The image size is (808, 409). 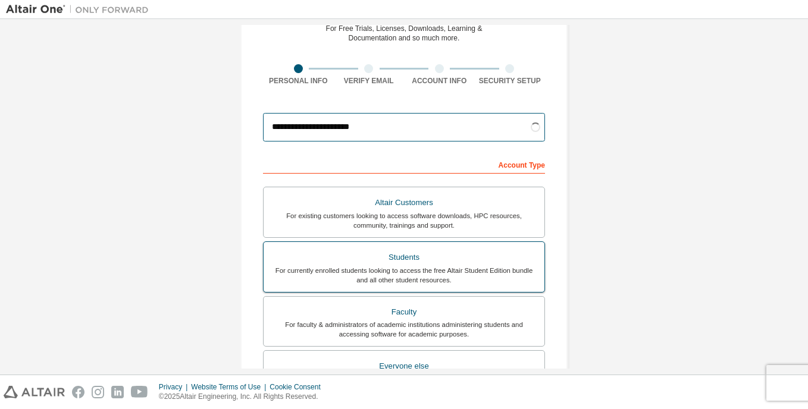 What do you see at coordinates (139, 392) in the screenshot?
I see `img: youtube.svg` at bounding box center [139, 392].